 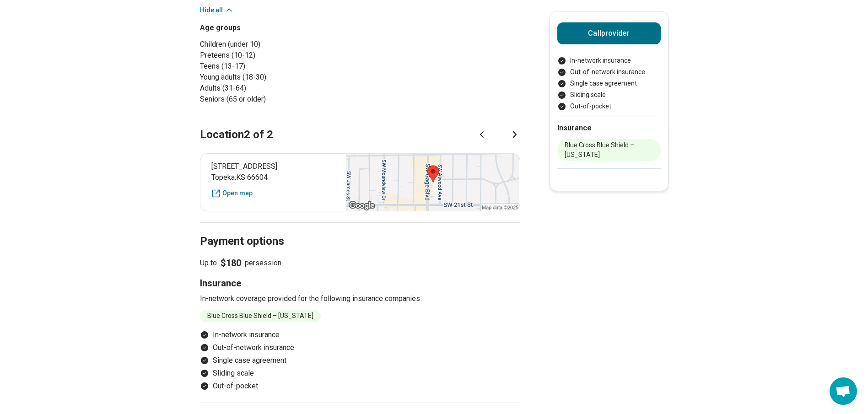 I want to click on a: Open chat, so click(x=843, y=391).